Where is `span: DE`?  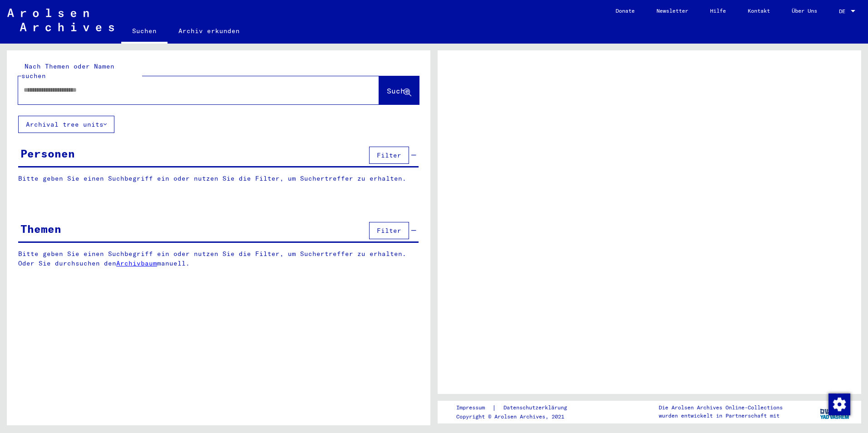
span: DE is located at coordinates (844, 11).